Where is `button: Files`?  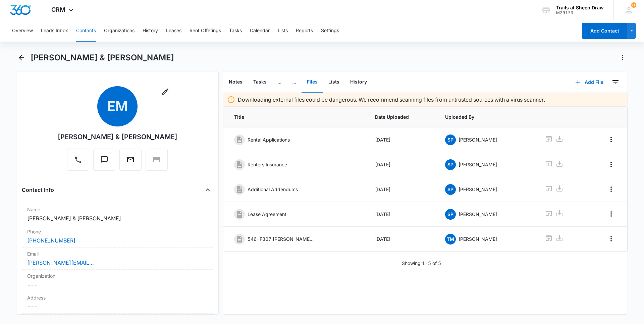
button: Files is located at coordinates (313, 82).